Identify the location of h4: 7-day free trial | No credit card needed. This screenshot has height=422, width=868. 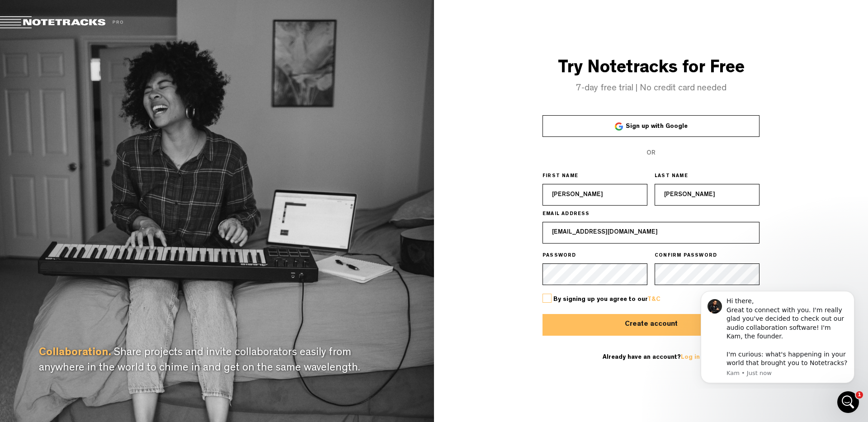
(651, 88).